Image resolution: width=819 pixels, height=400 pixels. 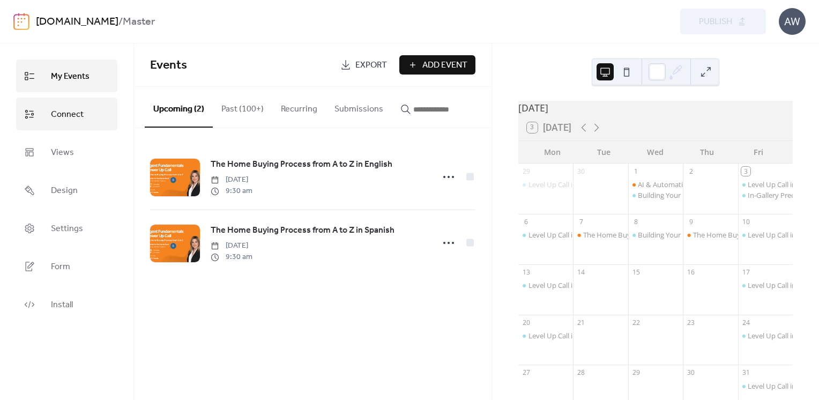 What do you see at coordinates (302, 231) in the screenshot?
I see `span: The Home Buying Process from A to Z in Spanish` at bounding box center [302, 231].